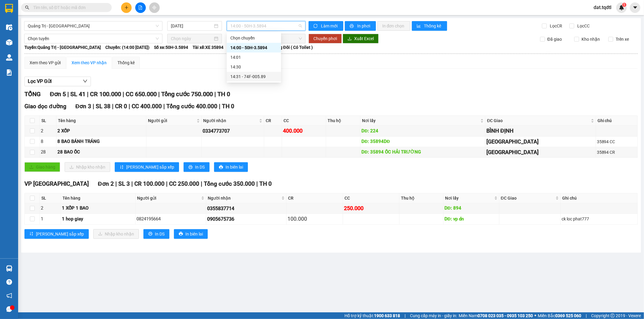 The width and height of the screenshot is (644, 319). Describe the element at coordinates (613, 316) in the screenshot. I see `span: copyright` at that location.